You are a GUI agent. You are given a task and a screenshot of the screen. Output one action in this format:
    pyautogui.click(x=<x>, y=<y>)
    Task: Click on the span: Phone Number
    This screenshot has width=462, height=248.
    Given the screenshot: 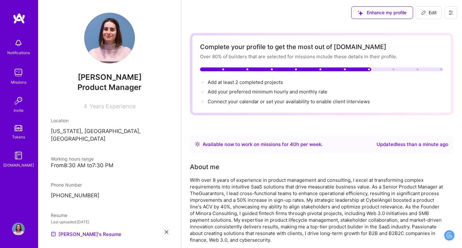 What is the action you would take?
    pyautogui.click(x=66, y=185)
    